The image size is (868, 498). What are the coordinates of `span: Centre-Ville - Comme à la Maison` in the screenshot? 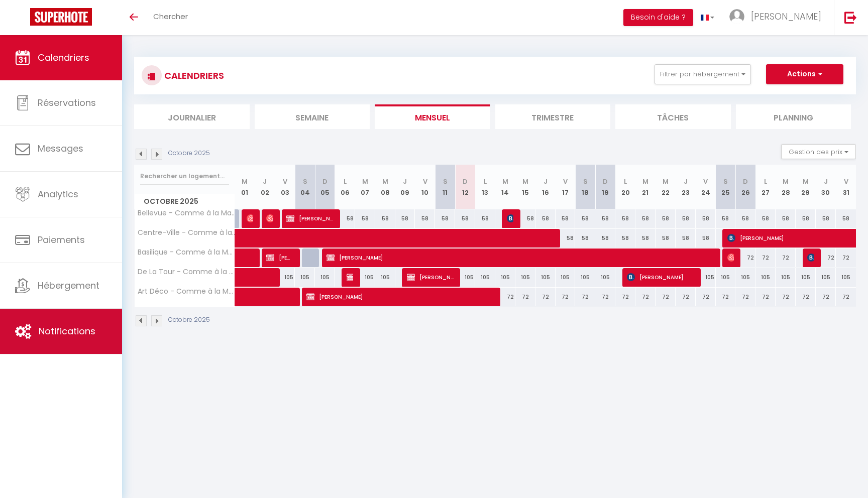 It's located at (187, 232).